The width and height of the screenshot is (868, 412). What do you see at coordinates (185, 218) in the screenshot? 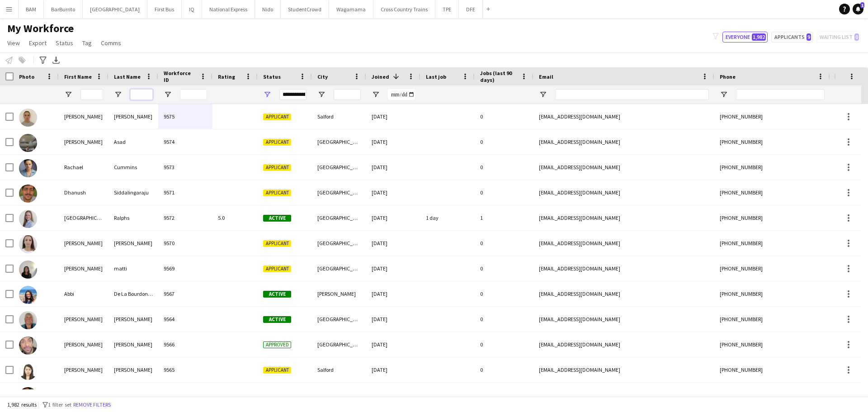
I see `div: 9572` at bounding box center [185, 218].